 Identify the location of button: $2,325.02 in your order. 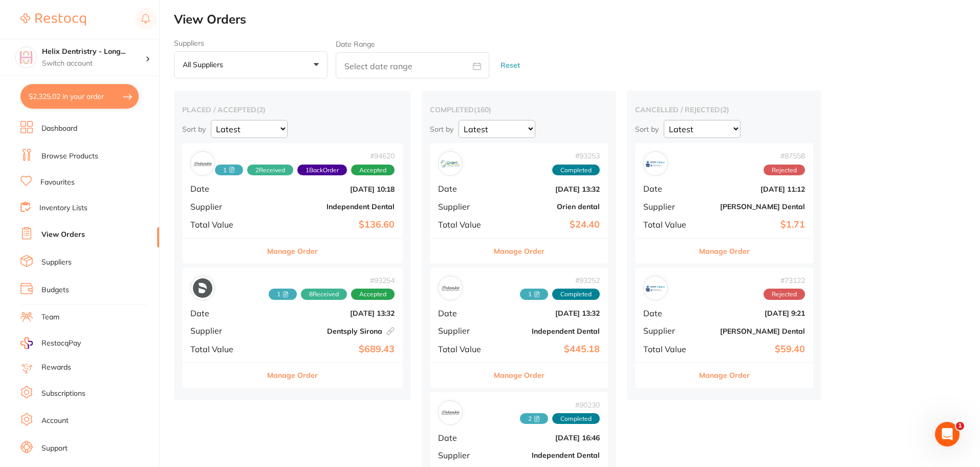
(79, 96).